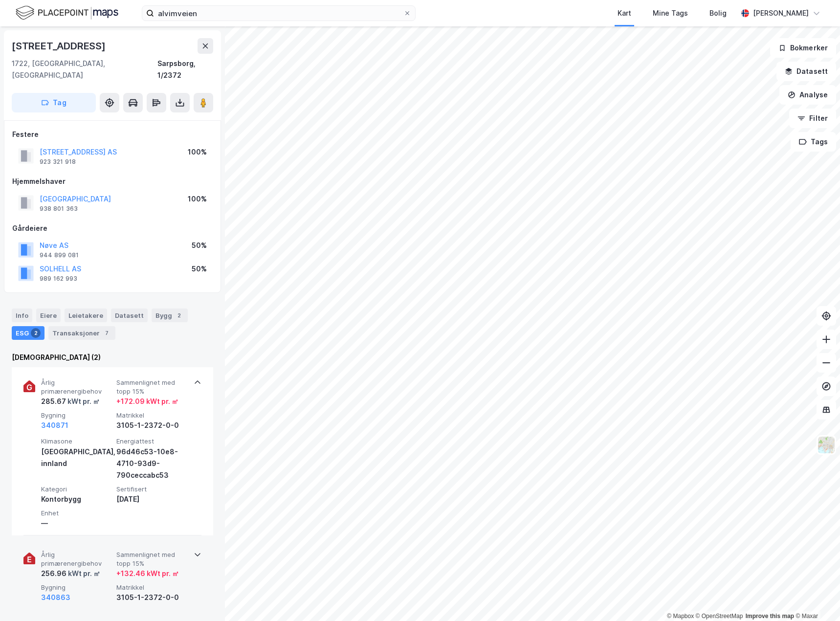  Describe the element at coordinates (59, 209) in the screenshot. I see `div: 938 801 363` at that location.